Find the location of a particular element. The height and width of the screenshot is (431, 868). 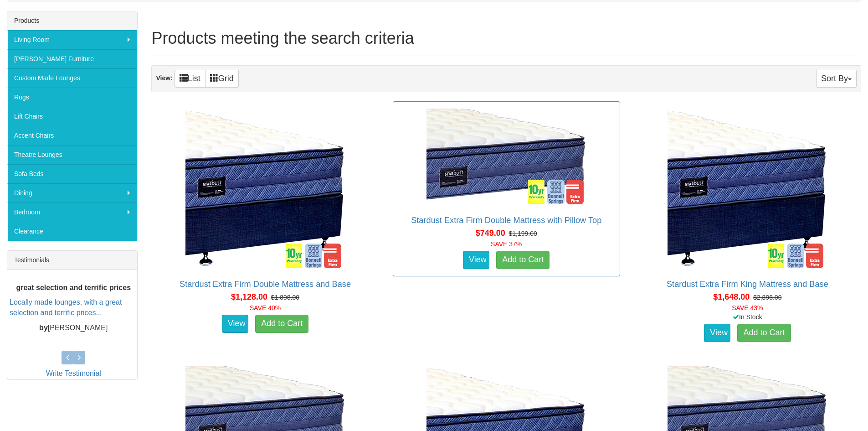

a: Lift Chairs is located at coordinates (72, 117).